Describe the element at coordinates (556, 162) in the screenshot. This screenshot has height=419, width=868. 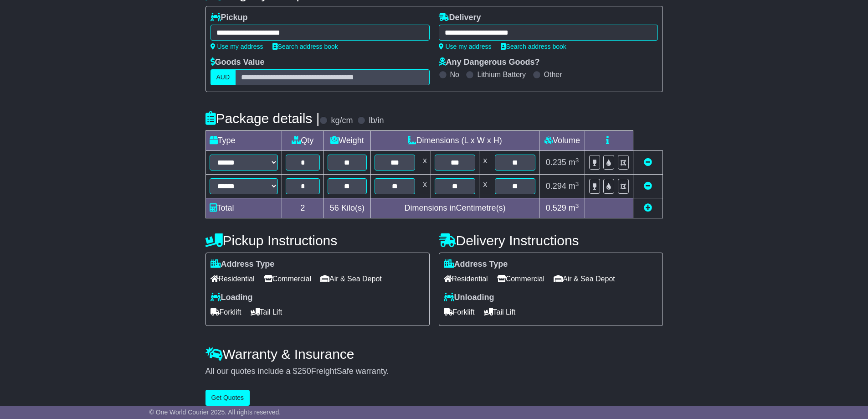
I see `span: 0.235` at that location.